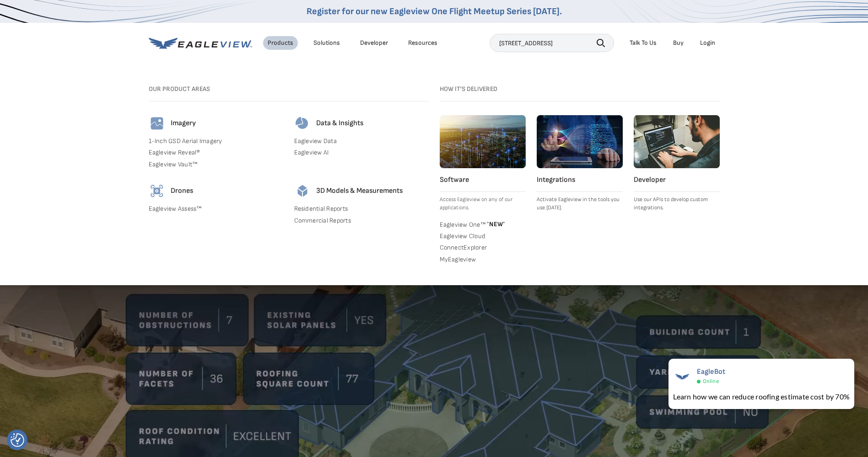 The width and height of the screenshot is (868, 457). I want to click on h4: Drones, so click(182, 191).